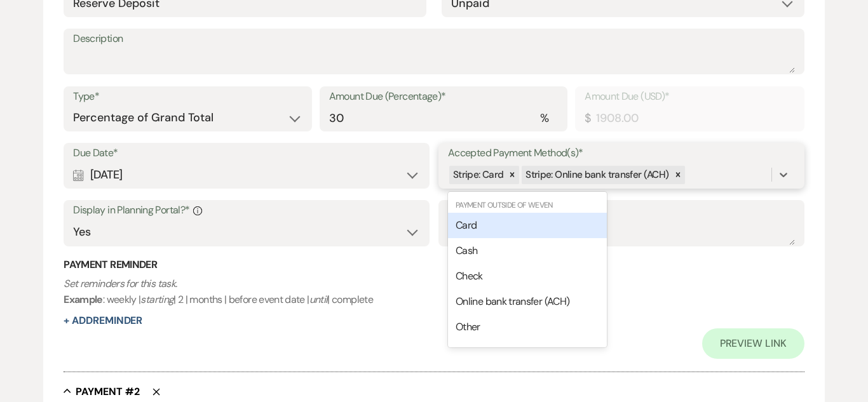  What do you see at coordinates (246, 210) in the screenshot?
I see `label: Display in Planning Portal?*` at bounding box center [246, 210].